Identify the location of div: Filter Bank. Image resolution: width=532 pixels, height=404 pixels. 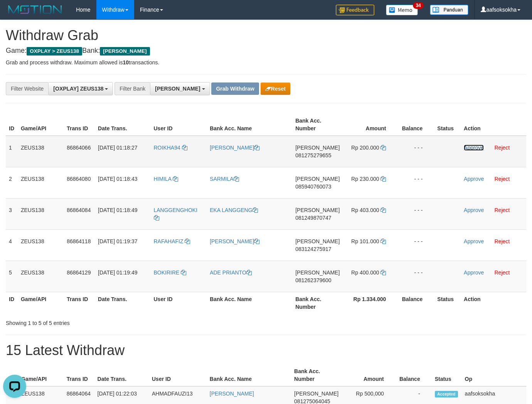
(132, 88).